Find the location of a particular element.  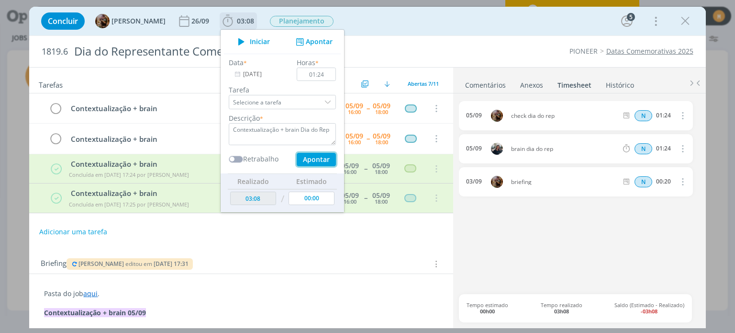

button: Adicionar uma tarefa is located at coordinates (73, 232).